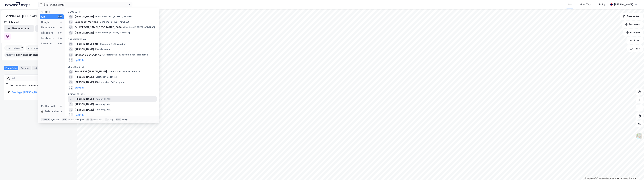 Image resolution: width=644 pixels, height=180 pixels. I want to click on button: Tags, so click(635, 49).